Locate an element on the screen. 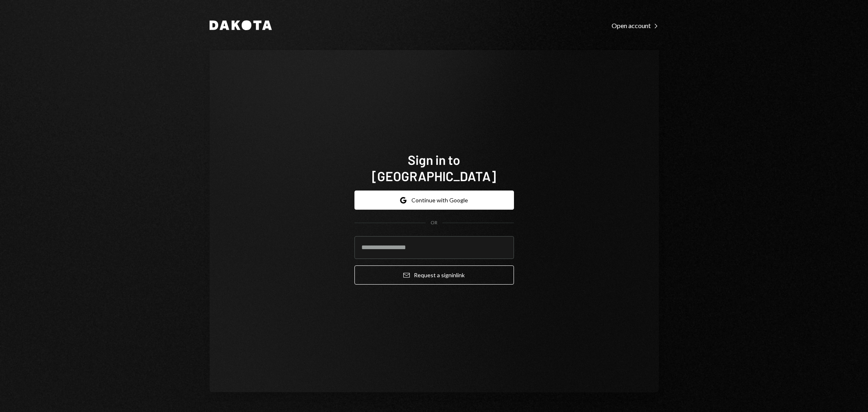 Image resolution: width=868 pixels, height=412 pixels. button: Continue with Google is located at coordinates (434, 200).